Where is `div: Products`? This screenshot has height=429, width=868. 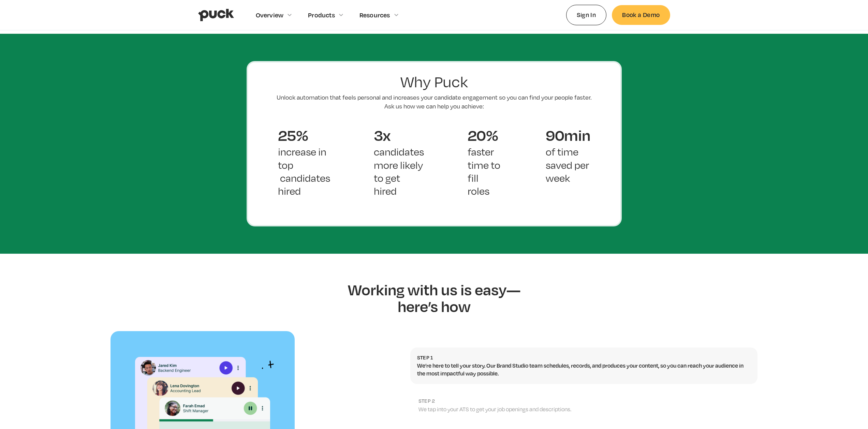
div: Products is located at coordinates (321, 15).